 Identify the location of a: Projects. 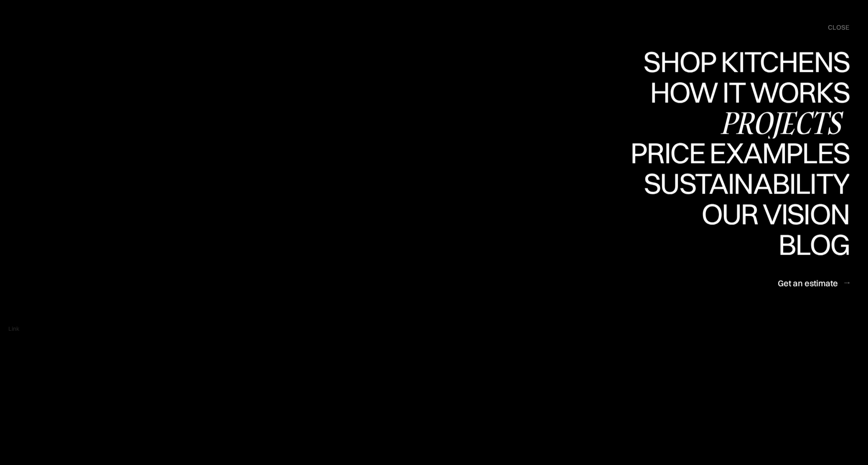
(781, 123).